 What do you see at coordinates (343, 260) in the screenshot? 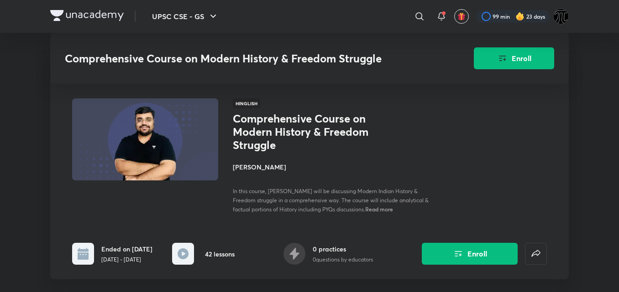
I see `p: 0 questions by educators` at bounding box center [343, 260].